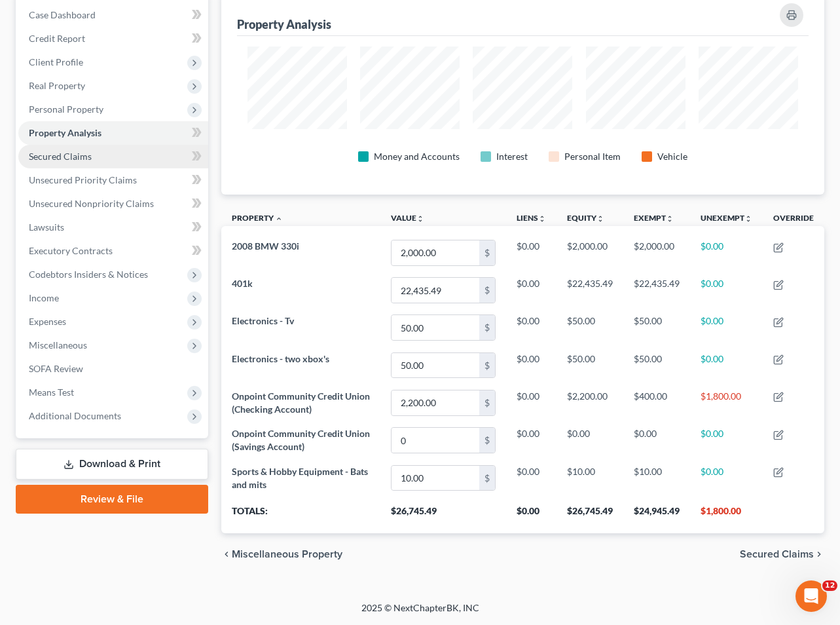  I want to click on span: Credit Report, so click(57, 38).